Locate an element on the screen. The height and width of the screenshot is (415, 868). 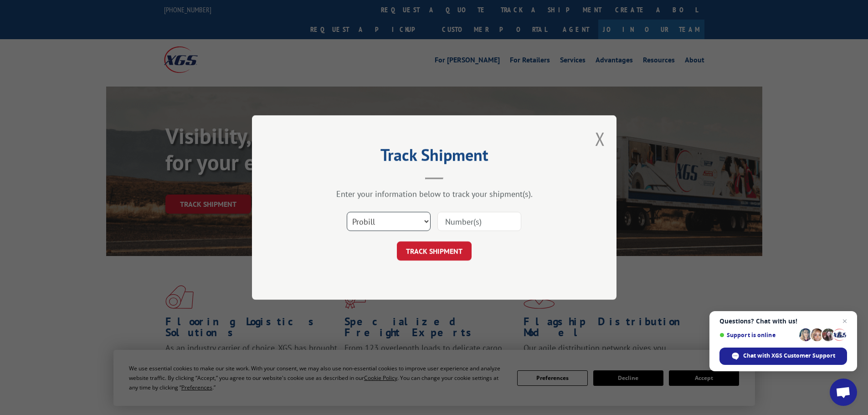
span: Questions? Chat with us! is located at coordinates (783, 322).